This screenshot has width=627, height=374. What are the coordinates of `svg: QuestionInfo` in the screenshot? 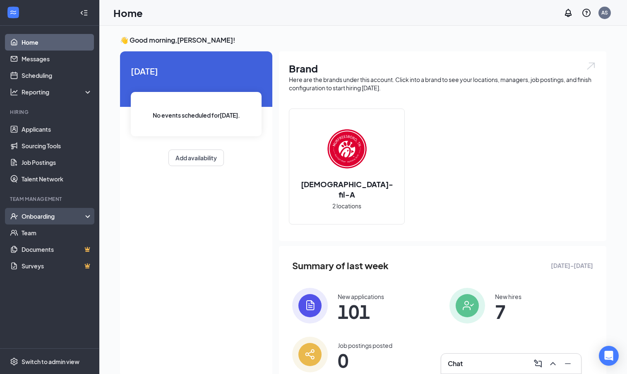 It's located at (586, 13).